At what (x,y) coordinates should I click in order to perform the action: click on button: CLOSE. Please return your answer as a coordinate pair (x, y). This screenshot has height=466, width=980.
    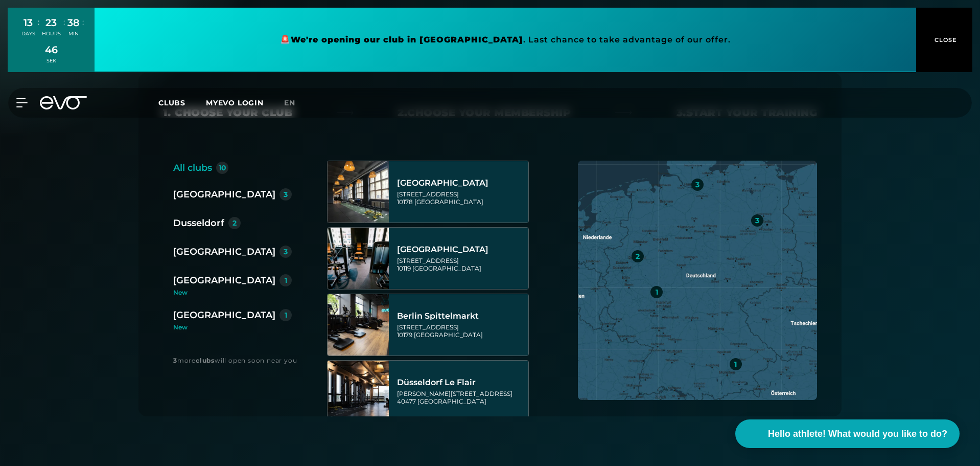
    Looking at the image, I should click on (944, 40).